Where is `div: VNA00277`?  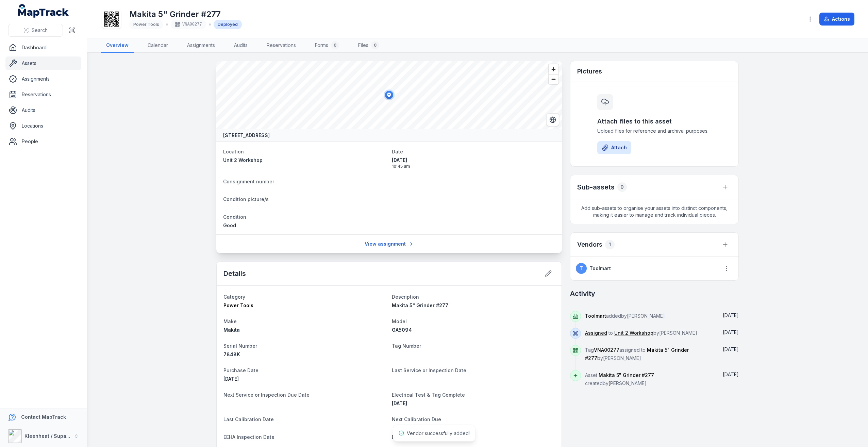
div: VNA00277 is located at coordinates (188, 25).